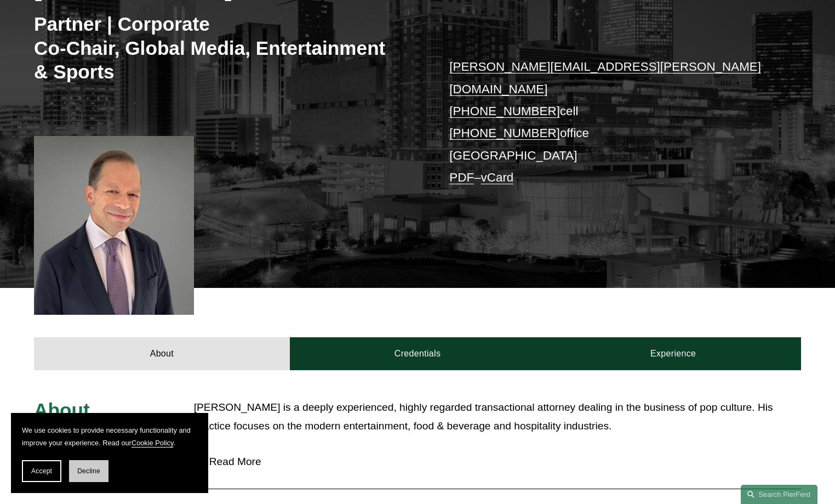 This screenshot has width=835, height=504. What do you see at coordinates (152, 442) in the screenshot?
I see `a: Cookie Policy` at bounding box center [152, 442].